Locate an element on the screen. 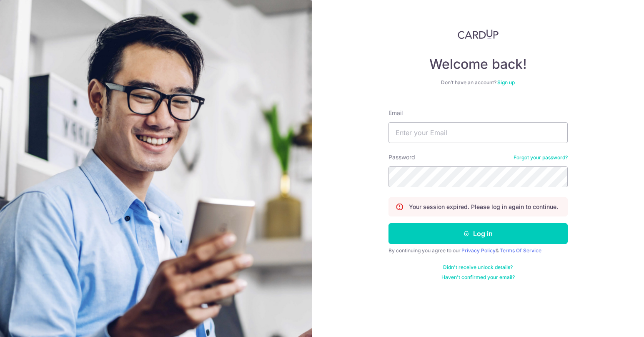 The height and width of the screenshot is (337, 644). a: Terms Of Service is located at coordinates (520, 250).